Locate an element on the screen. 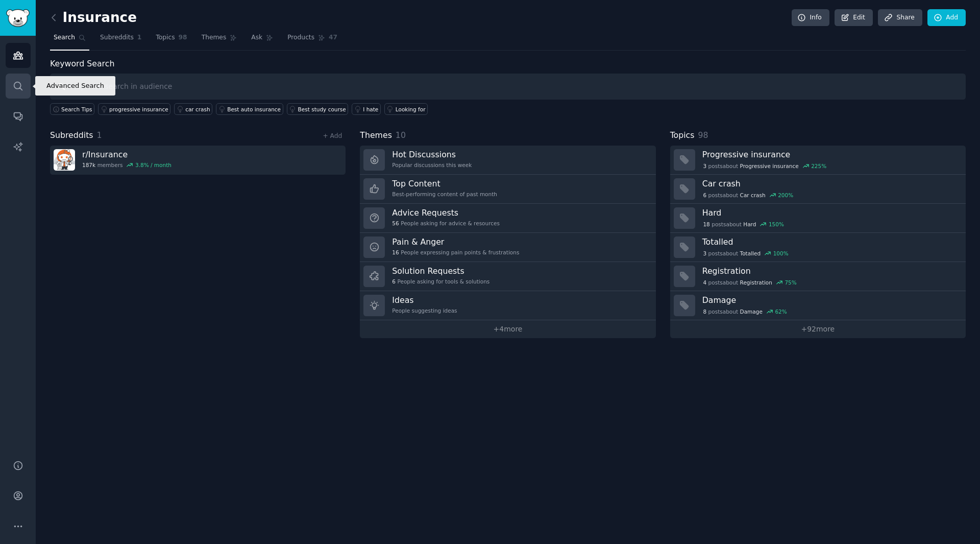 Image resolution: width=980 pixels, height=544 pixels. span: 47 is located at coordinates (333, 37).